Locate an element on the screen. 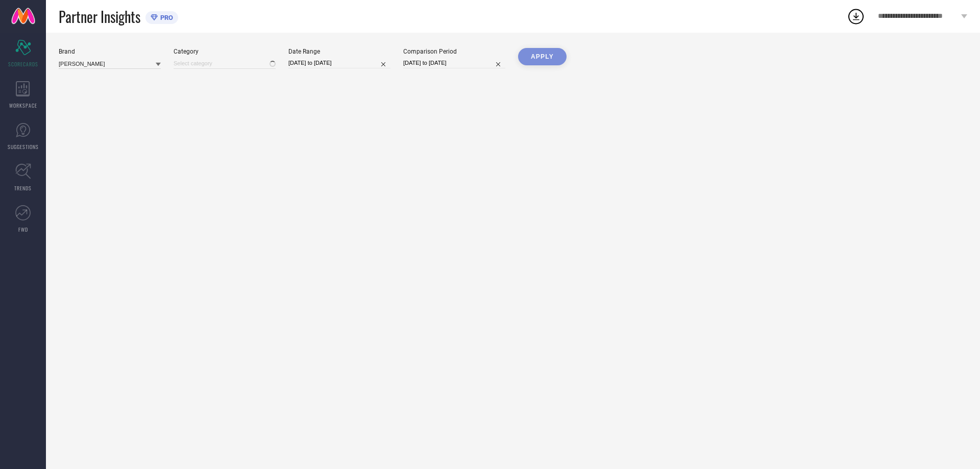 The height and width of the screenshot is (469, 980). input: Select date range is located at coordinates (340, 63).